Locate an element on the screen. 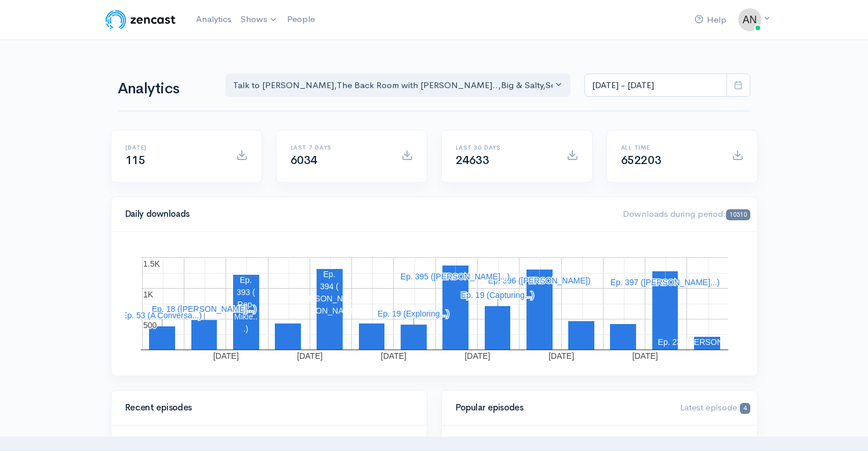 Image resolution: width=868 pixels, height=451 pixels. span: Downloads during period: is located at coordinates (686, 213).